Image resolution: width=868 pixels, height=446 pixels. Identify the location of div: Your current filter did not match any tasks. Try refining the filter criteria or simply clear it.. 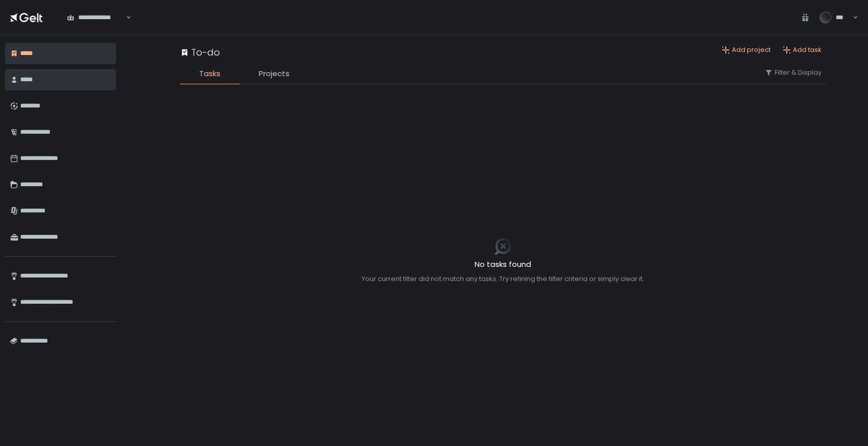
(503, 279).